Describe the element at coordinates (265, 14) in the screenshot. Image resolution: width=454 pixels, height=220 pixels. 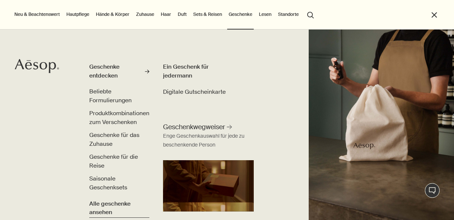
I see `a: Lesen` at that location.